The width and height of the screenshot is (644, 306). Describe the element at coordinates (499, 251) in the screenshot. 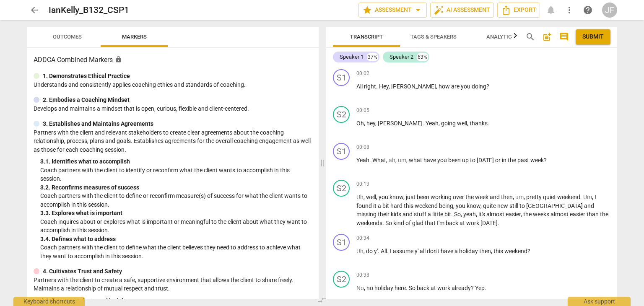

I see `span: this` at that location.